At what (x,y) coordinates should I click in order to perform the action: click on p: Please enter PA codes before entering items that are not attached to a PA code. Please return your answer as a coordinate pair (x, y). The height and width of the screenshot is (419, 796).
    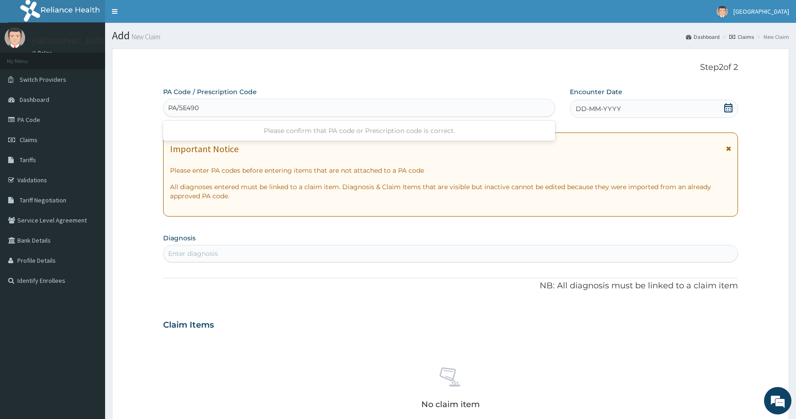
    Looking at the image, I should click on (450, 170).